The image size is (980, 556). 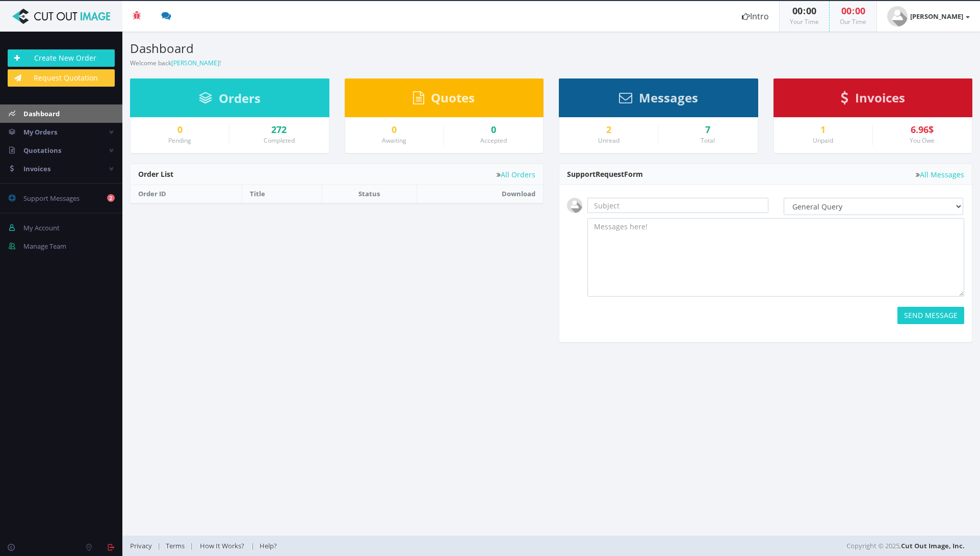 I want to click on span: Messages, so click(x=668, y=98).